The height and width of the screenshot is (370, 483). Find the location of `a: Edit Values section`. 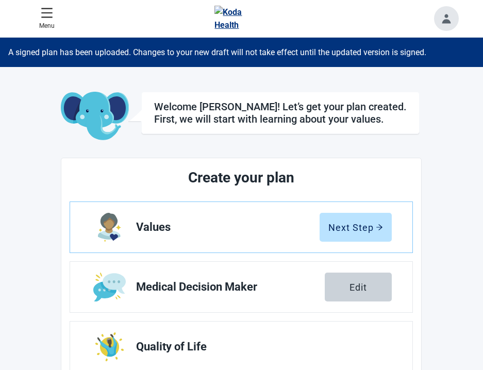

a: Edit Values section is located at coordinates (241, 227).